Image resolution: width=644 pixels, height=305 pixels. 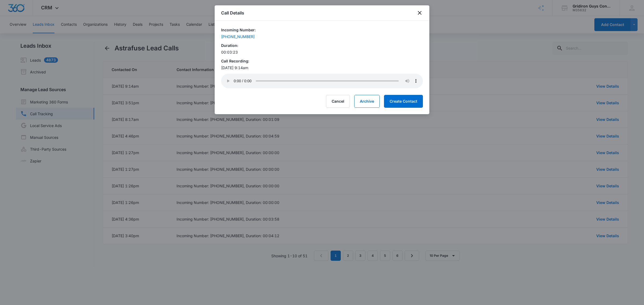 I want to click on button: Cancel, so click(x=338, y=101).